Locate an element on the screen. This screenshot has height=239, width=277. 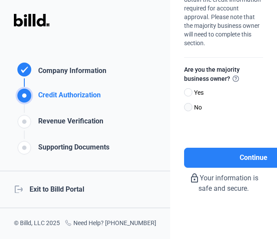
div: Credit Authorization is located at coordinates (68, 97).